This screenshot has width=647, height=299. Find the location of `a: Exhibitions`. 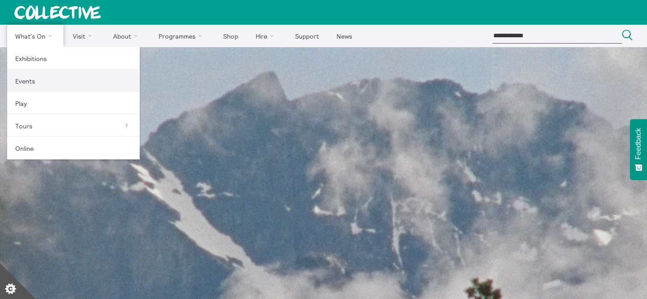

a: Exhibitions is located at coordinates (73, 58).